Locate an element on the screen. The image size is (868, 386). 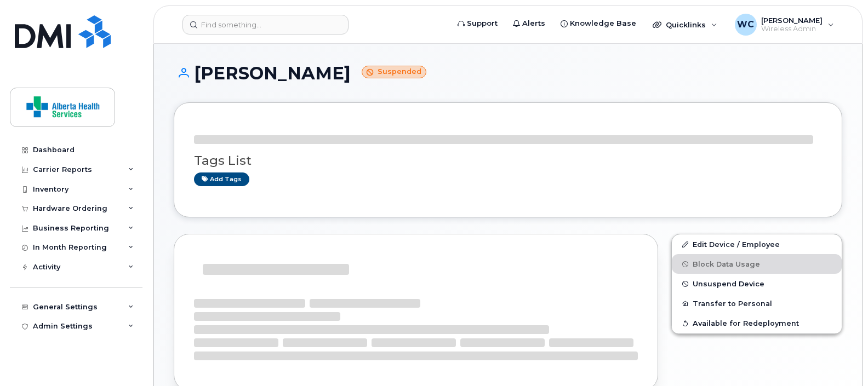
h3: Tags List is located at coordinates (508, 160).